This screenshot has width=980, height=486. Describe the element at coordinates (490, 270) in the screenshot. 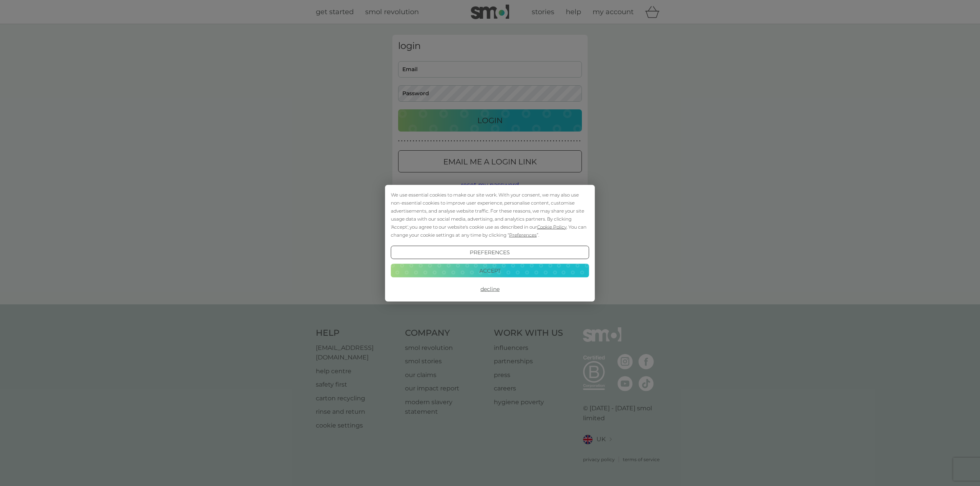

I see `button: Accept` at that location.